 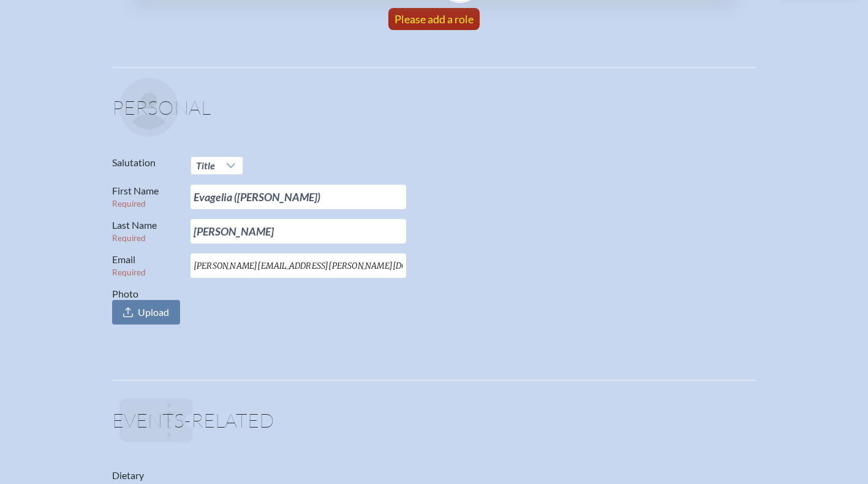 I want to click on a: Please add a role, so click(x=434, y=19).